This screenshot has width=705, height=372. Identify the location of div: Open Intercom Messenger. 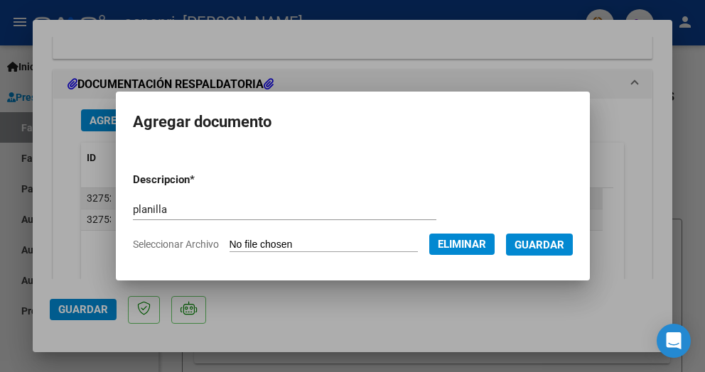
(674, 341).